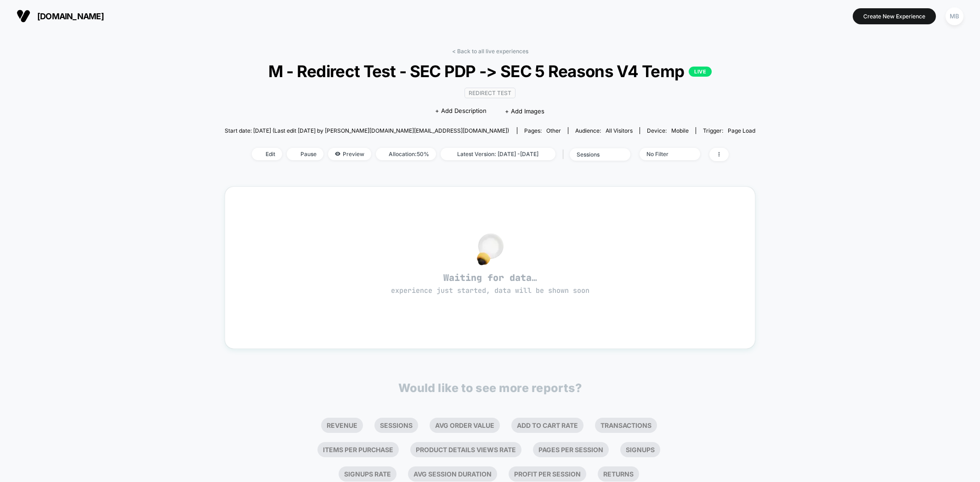 Image resolution: width=980 pixels, height=482 pixels. Describe the element at coordinates (406, 154) in the screenshot. I see `span: Allocation: 50%` at that location.